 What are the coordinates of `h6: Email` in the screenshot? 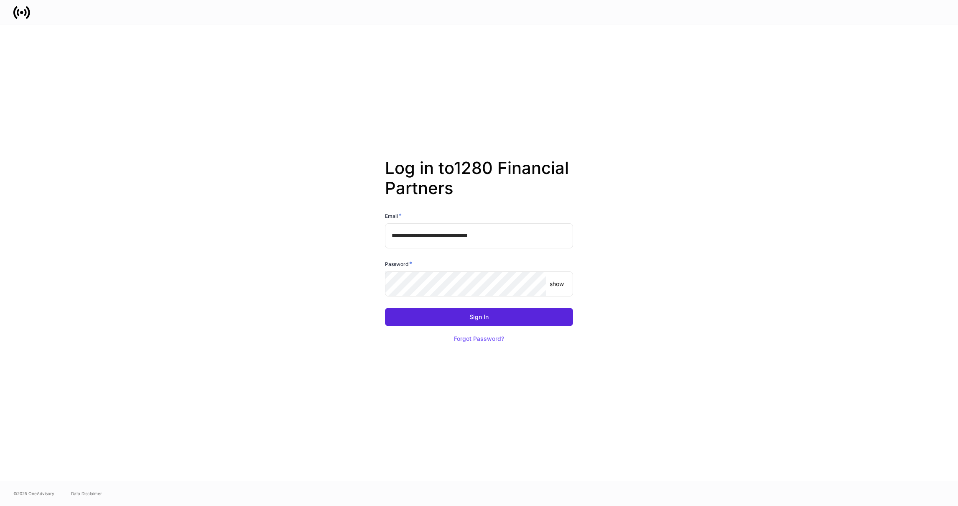 It's located at (393, 216).